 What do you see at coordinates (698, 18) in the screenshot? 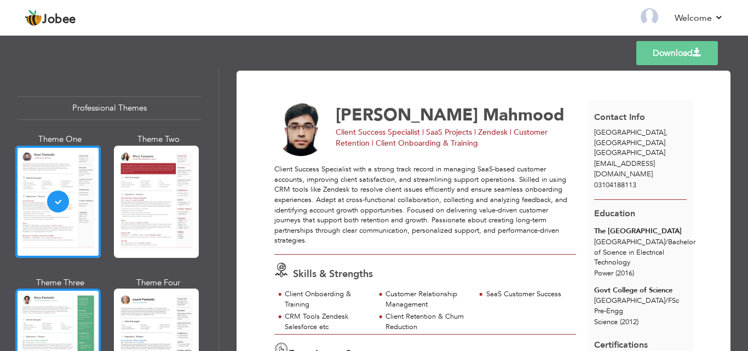
I see `a: Welcome` at bounding box center [698, 18].